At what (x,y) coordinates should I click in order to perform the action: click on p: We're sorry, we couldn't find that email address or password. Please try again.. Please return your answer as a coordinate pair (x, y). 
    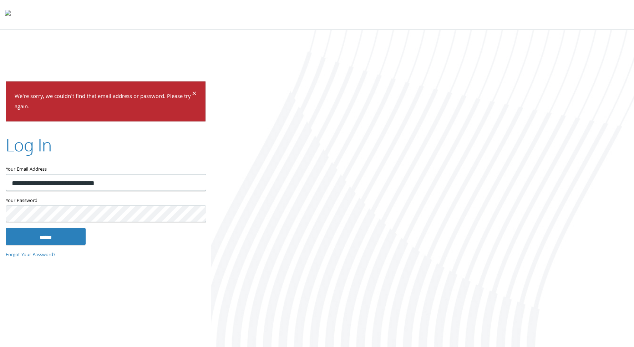
    Looking at the image, I should click on (103, 102).